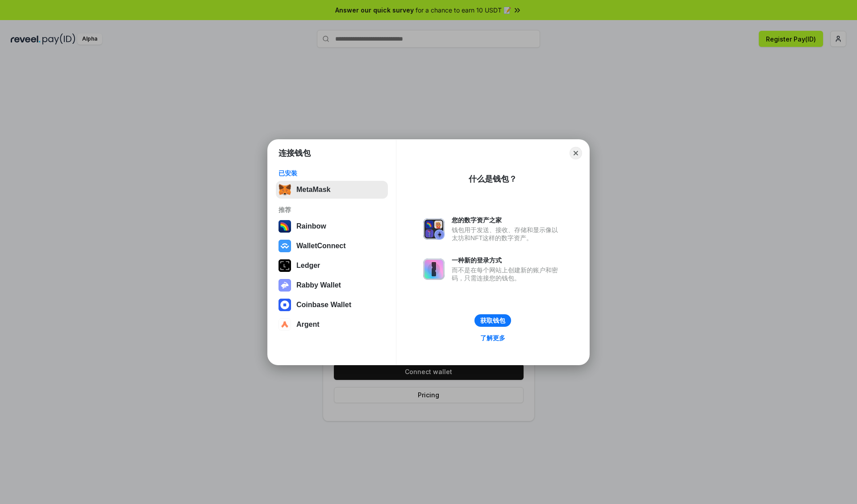 The height and width of the screenshot is (504, 857). What do you see at coordinates (493, 320) in the screenshot?
I see `div: 获取钱包` at bounding box center [493, 320].